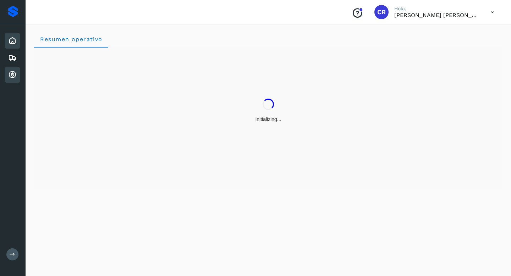  I want to click on p: CARLOS RODOLFO BELLI PEDRAZA, so click(437, 15).